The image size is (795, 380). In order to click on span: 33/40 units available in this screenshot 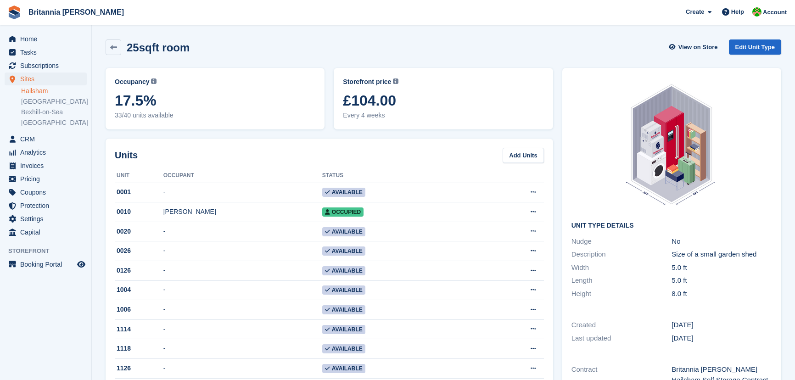, I will do `click(215, 115)`.